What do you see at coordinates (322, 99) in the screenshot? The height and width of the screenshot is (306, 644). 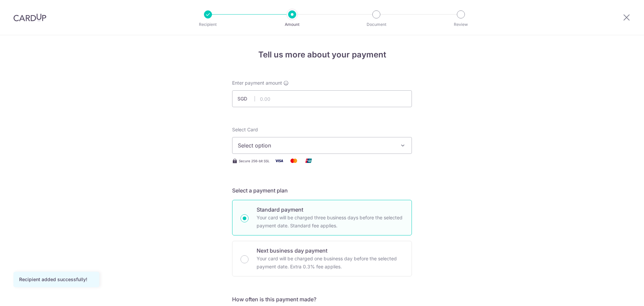 I see `input: 0.00` at bounding box center [322, 99].